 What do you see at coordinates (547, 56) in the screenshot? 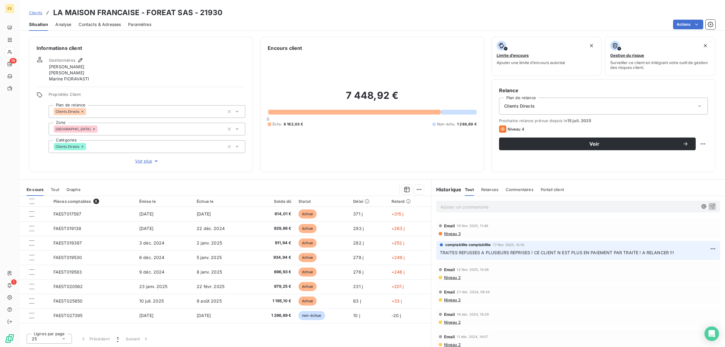
I see `button: Limite d’encoursAjouter une limite d’encours autorisé` at bounding box center [547, 56].